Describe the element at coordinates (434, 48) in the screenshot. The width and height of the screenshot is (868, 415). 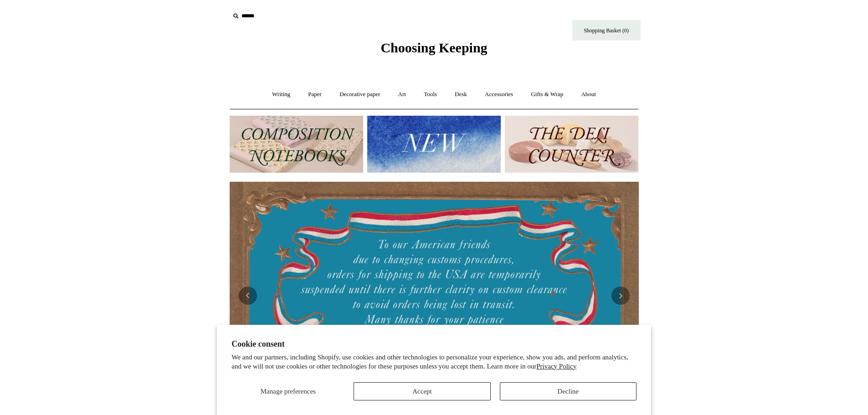
I see `span: Choosing Keeping` at that location.